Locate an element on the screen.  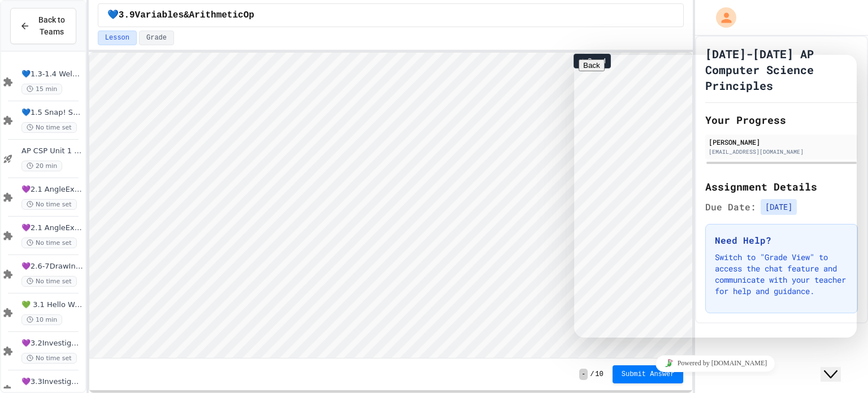
span: 💜3.2InvestigateCreateVars is located at coordinates (52, 343).